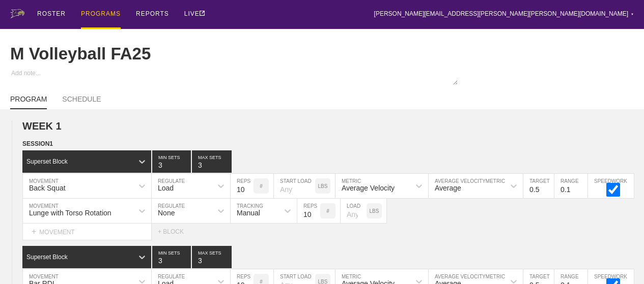 The width and height of the screenshot is (644, 284). I want to click on a: SCHEDULE, so click(81, 102).